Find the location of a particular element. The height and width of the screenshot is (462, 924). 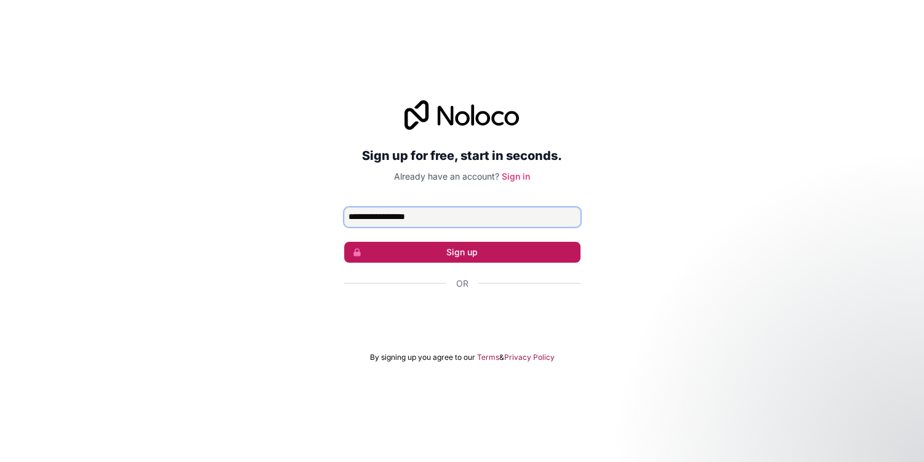

a: Terms is located at coordinates (488, 358).